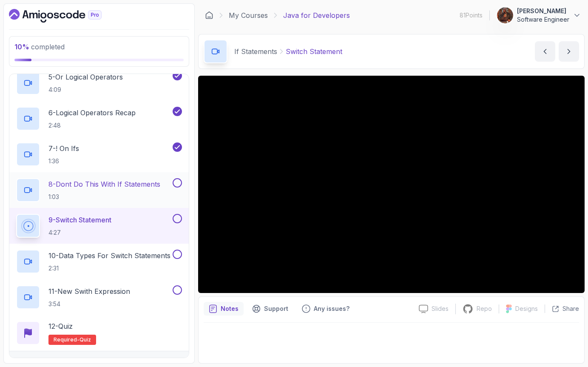  What do you see at coordinates (248, 15) in the screenshot?
I see `a: My Courses` at bounding box center [248, 15].